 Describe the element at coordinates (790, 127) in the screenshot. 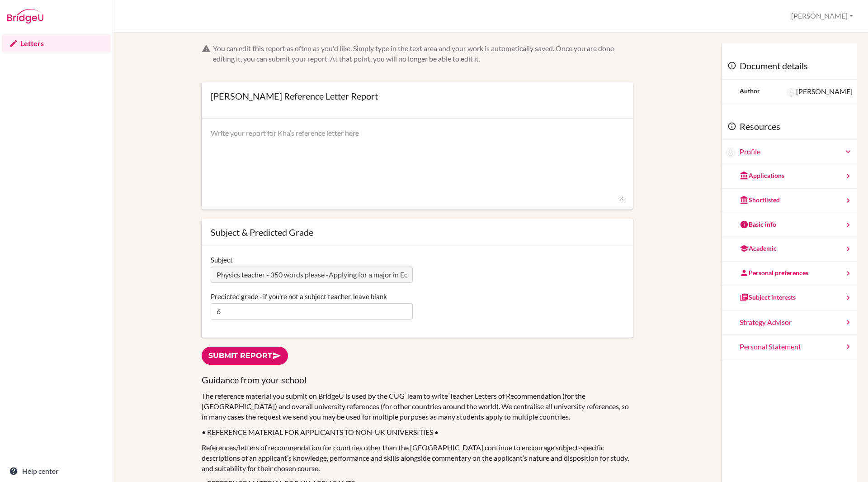

I see `div: Resources` at that location.